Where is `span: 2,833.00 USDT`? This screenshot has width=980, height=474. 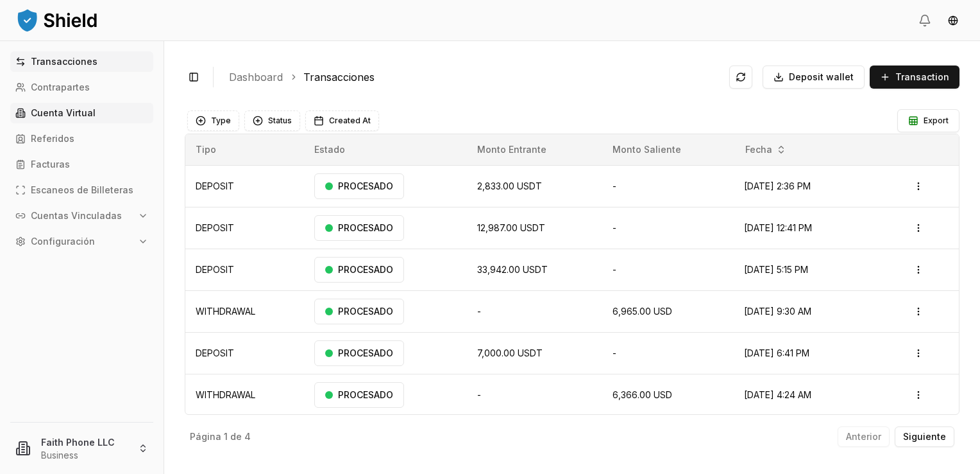
span: 2,833.00 USDT is located at coordinates (509, 186).